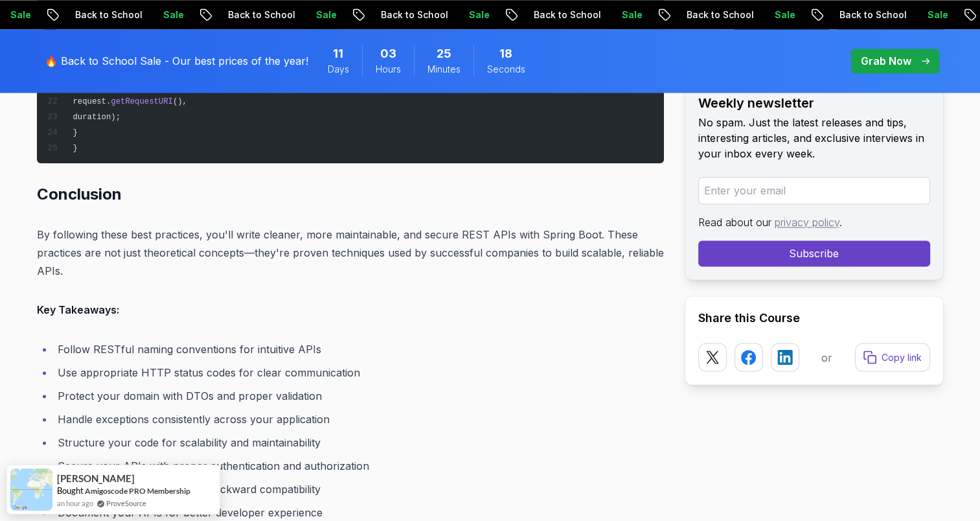 This screenshot has height=521, width=980. Describe the element at coordinates (359, 395) in the screenshot. I see `li: Protect your domain with DTOs and proper validation` at that location.